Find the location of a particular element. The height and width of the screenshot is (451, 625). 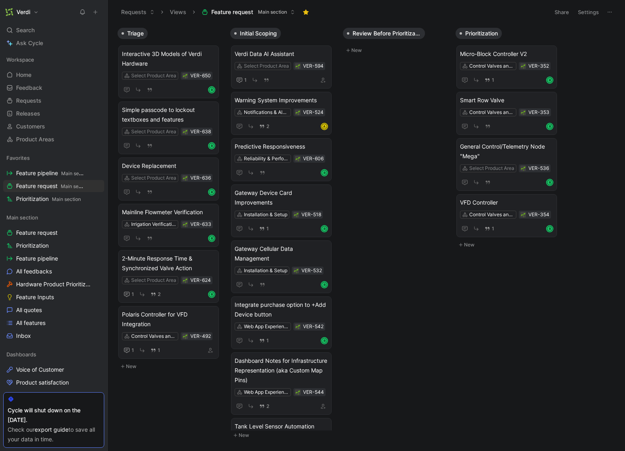

a: Dashboard Notes for Infrastructure Representation (aka Custom Map Pins)Web App Experience2 is located at coordinates (281, 383).